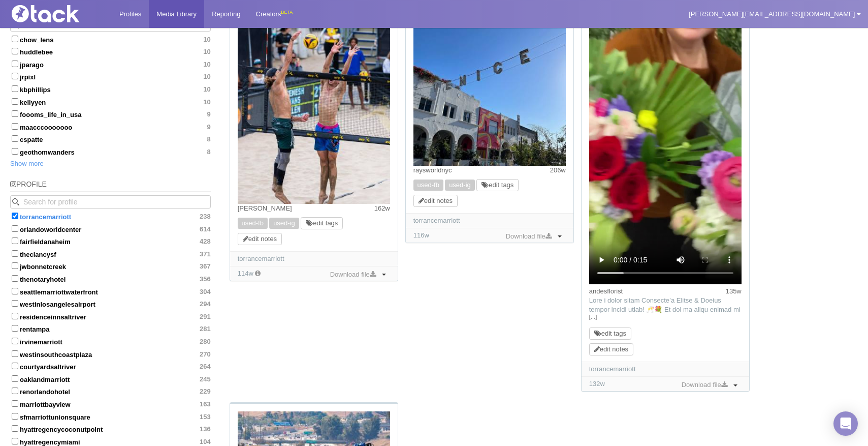  Describe the element at coordinates (205, 417) in the screenshot. I see `span: 153` at that location.